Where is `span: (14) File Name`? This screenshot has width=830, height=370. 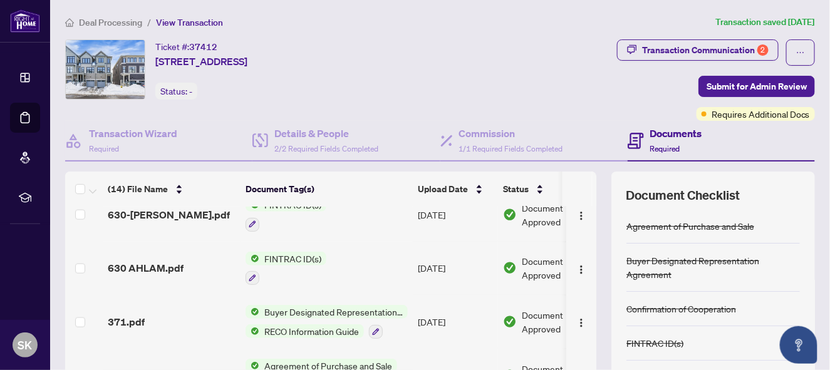 span: (14) File Name is located at coordinates (138, 189).